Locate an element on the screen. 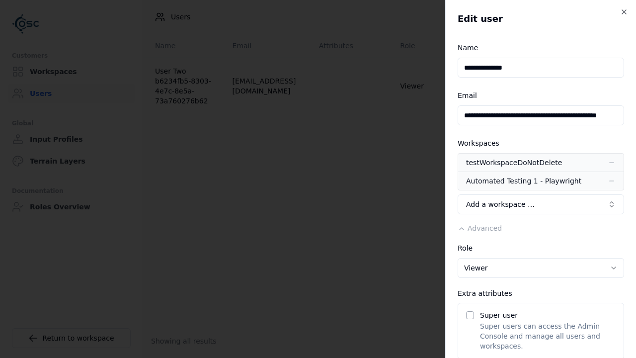 This screenshot has height=358, width=636. label: Email is located at coordinates (467, 95).